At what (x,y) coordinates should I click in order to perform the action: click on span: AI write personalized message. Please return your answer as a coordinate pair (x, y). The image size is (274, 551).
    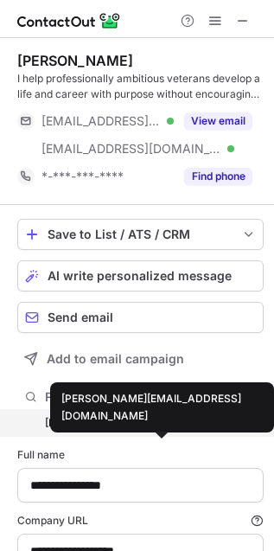
    Looking at the image, I should click on (139, 276).